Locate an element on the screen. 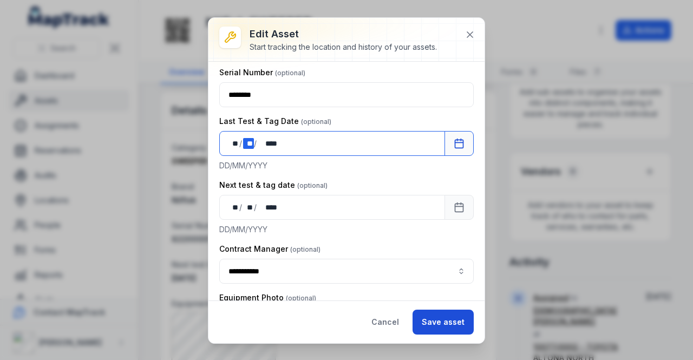 Image resolution: width=693 pixels, height=360 pixels. label: Next test & tag date is located at coordinates (273, 185).